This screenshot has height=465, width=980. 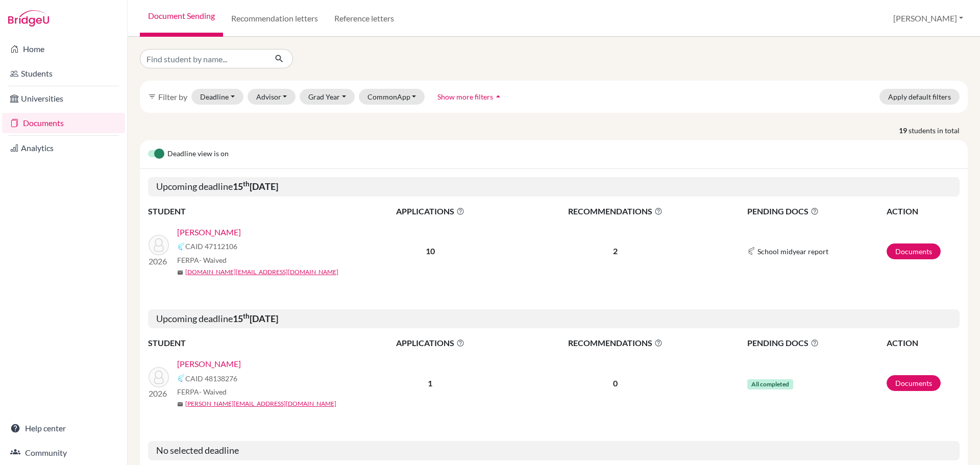 I want to click on span: School midyear report, so click(x=793, y=251).